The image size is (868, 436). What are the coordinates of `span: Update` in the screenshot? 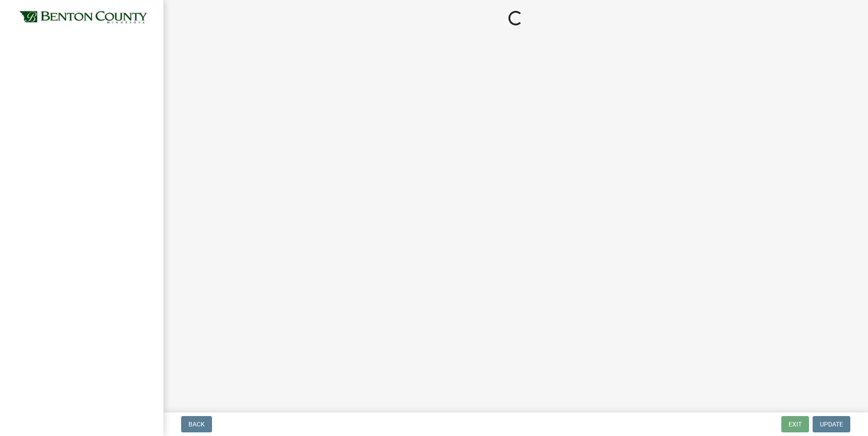 It's located at (831, 424).